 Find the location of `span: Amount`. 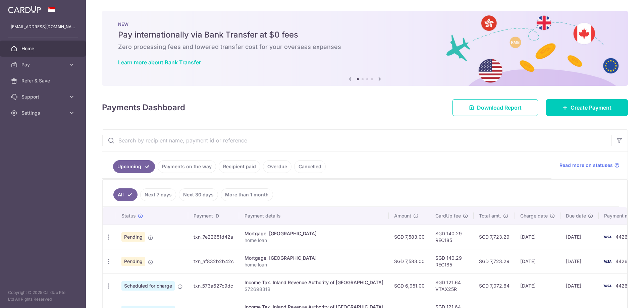

span: Amount is located at coordinates (403, 216).